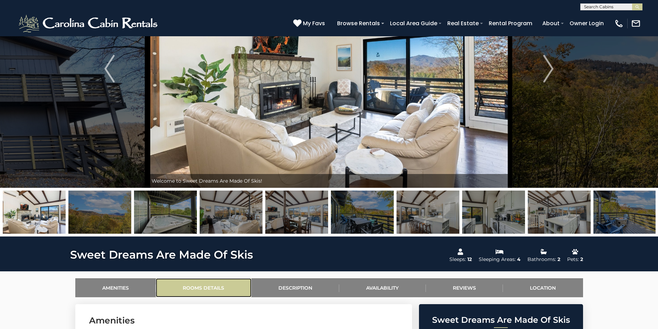 The width and height of the screenshot is (658, 329). I want to click on a: My Favs, so click(310, 23).